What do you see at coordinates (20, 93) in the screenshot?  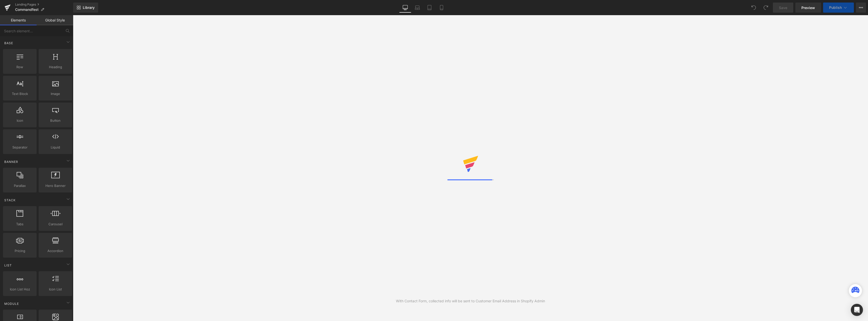 I see `span: Text Block` at bounding box center [20, 93].